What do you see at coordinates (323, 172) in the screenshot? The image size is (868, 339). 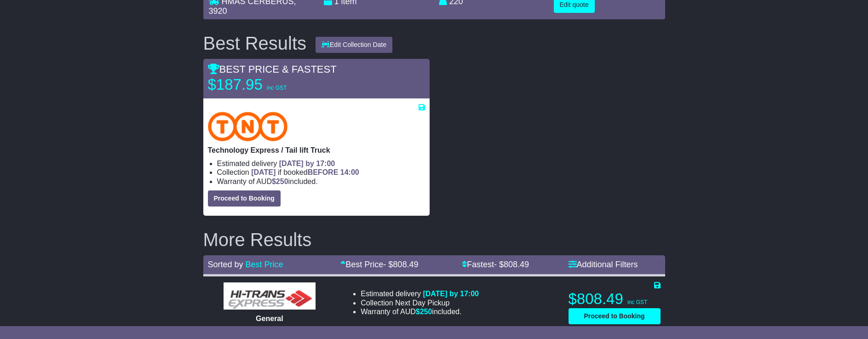 I see `span: BEFORE` at bounding box center [323, 172].